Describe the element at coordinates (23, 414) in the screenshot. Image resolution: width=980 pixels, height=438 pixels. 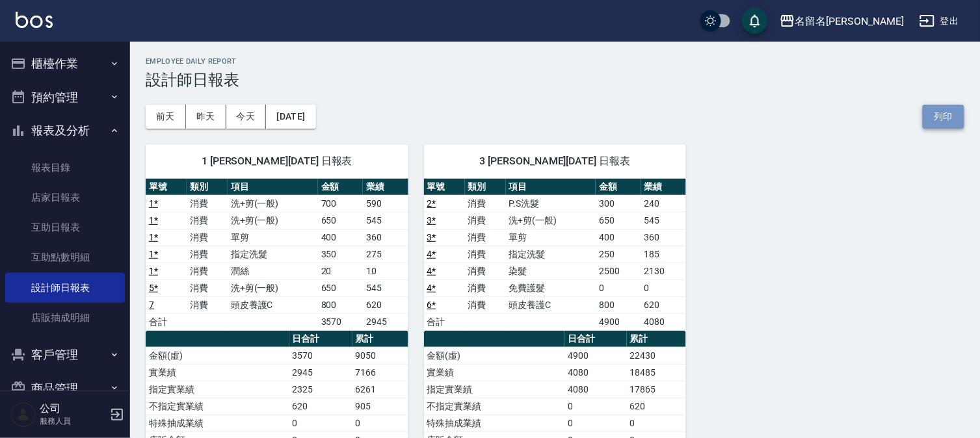
I see `img: Person` at that location.